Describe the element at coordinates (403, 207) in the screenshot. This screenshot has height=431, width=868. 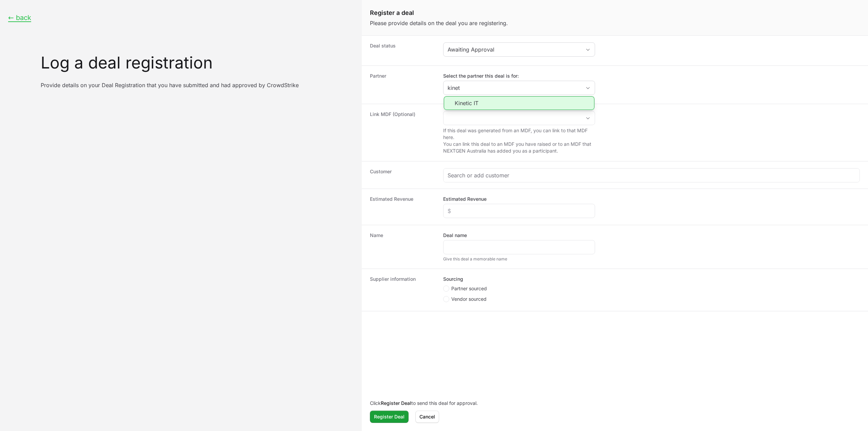
I see `dt: Estimated Revenue` at that location.